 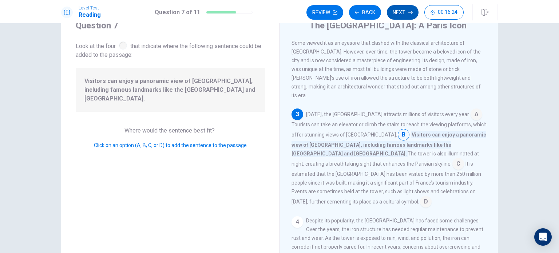 What do you see at coordinates (444, 12) in the screenshot?
I see `button: 00:16:24` at bounding box center [444, 12].